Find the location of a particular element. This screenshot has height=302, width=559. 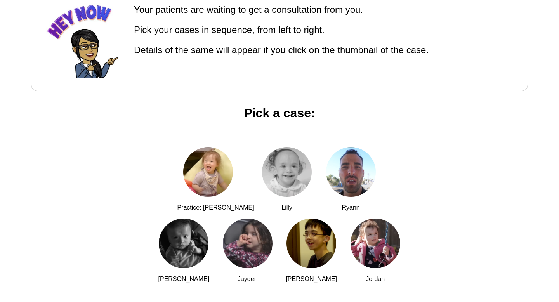

div: Lilly is located at coordinates (287, 208).